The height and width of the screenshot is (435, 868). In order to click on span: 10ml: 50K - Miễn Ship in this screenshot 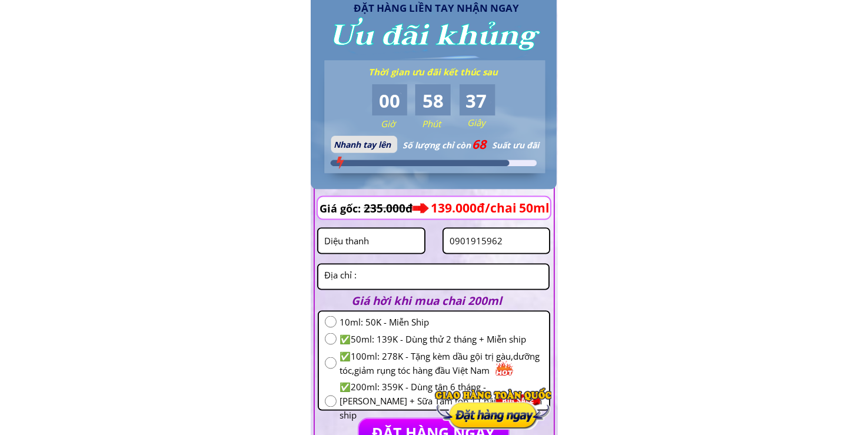, I will do `click(441, 322)`.